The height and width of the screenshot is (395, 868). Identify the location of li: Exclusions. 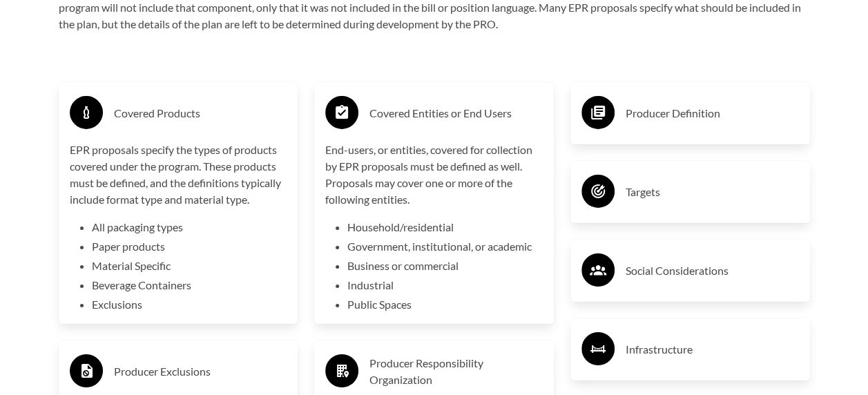
(189, 305).